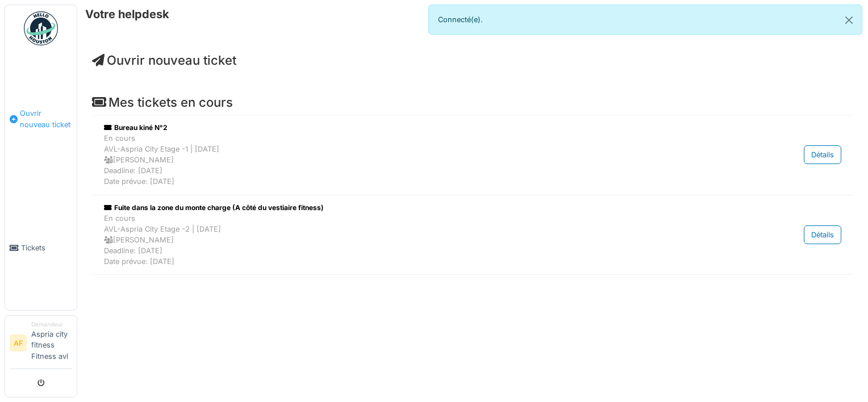 The image size is (868, 402). Describe the element at coordinates (127, 14) in the screenshot. I see `h6: Votre helpdesk` at that location.